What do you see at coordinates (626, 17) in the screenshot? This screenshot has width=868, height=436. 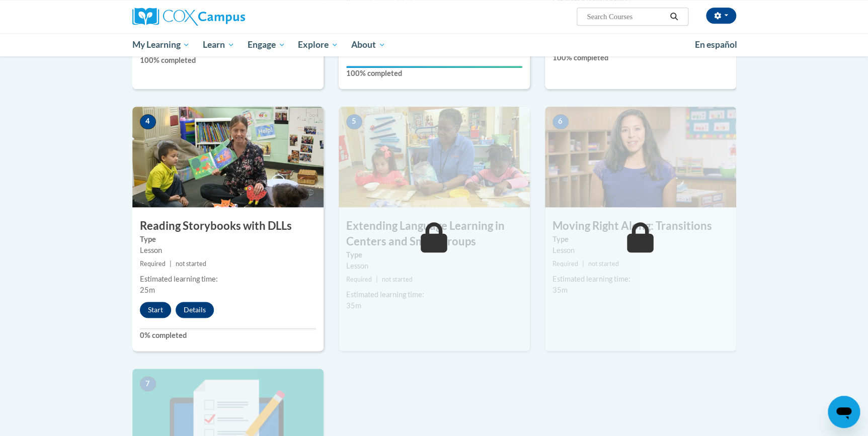 I see `input: Search Courses` at bounding box center [626, 17].